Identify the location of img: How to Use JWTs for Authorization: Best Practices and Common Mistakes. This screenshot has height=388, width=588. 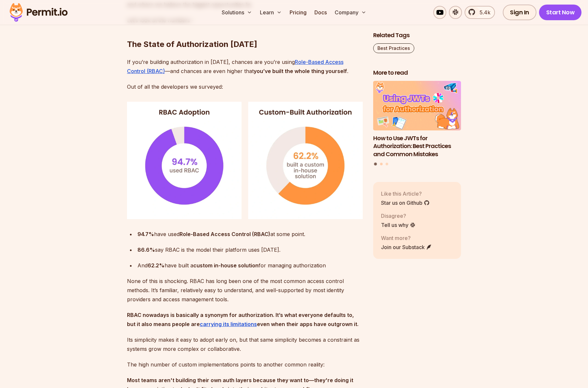
(417, 106).